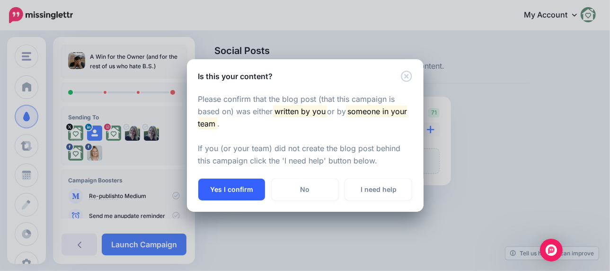  I want to click on button: Close, so click(407, 76).